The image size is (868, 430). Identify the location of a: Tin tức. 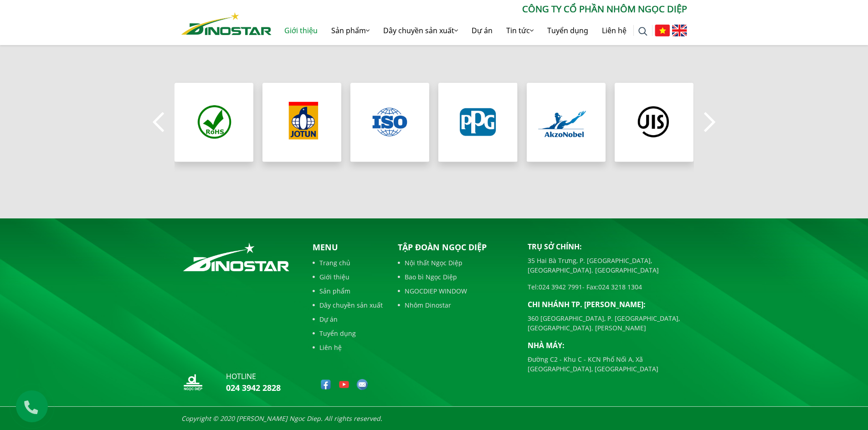
(520, 30).